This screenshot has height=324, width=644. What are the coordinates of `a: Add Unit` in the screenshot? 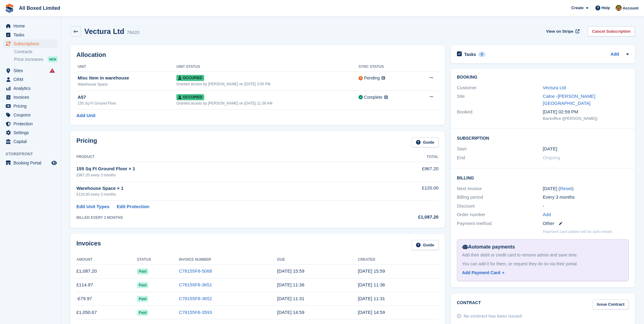 It's located at (86, 115).